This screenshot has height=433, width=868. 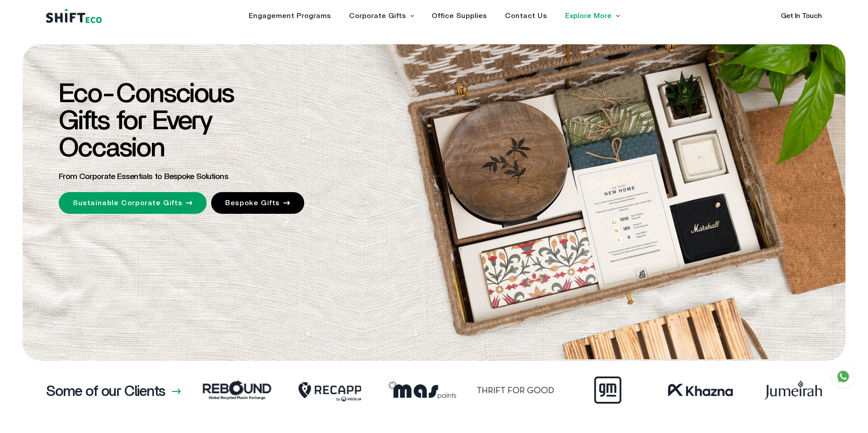 What do you see at coordinates (599, 390) in the screenshot?
I see `img: Frame_42.webp` at bounding box center [599, 390].